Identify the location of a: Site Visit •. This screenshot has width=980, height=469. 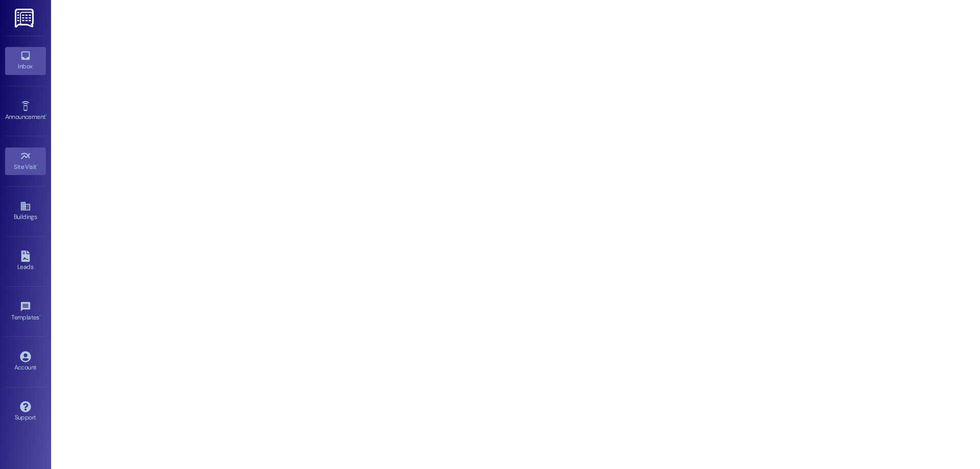
(26, 161).